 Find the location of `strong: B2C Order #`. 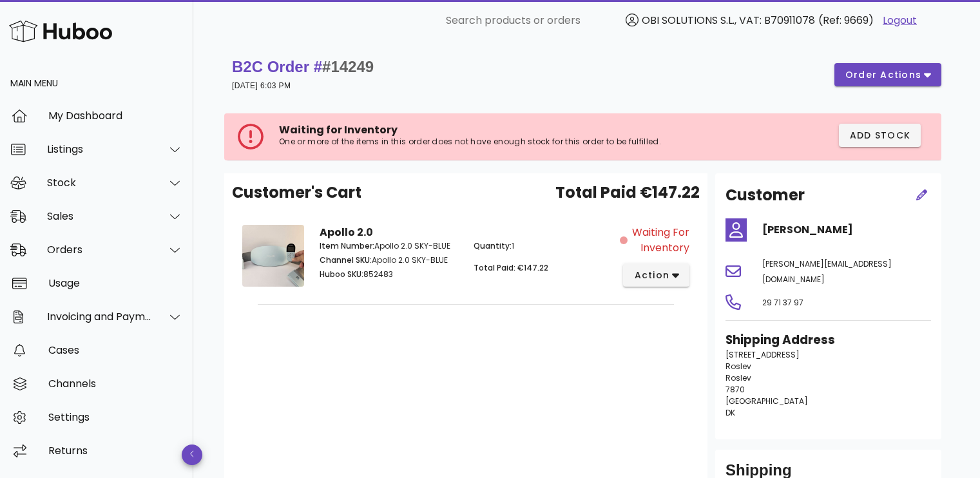

strong: B2C Order # is located at coordinates (303, 66).